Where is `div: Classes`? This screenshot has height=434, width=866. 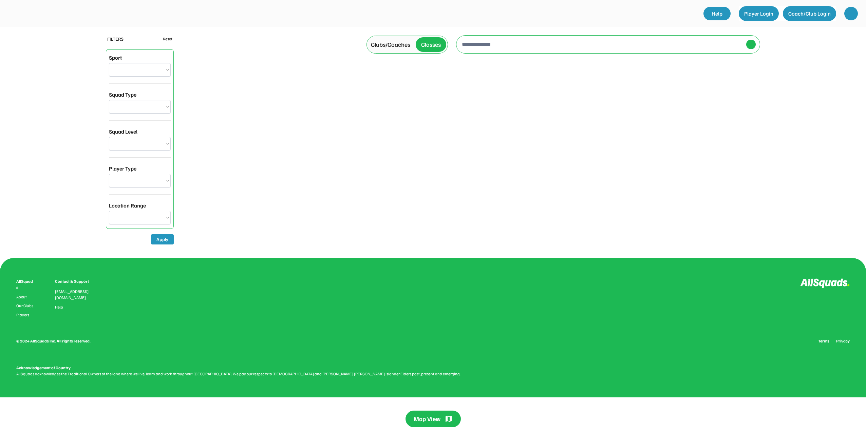
div: Classes is located at coordinates (431, 44).